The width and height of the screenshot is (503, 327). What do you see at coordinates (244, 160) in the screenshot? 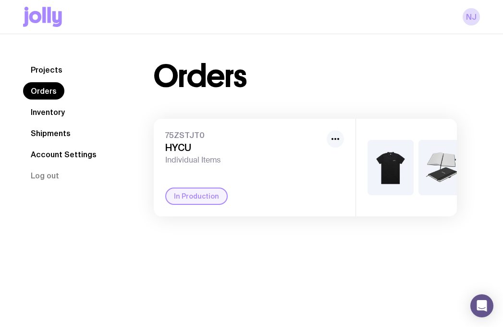
I see `span: Individual Items` at bounding box center [244, 160].